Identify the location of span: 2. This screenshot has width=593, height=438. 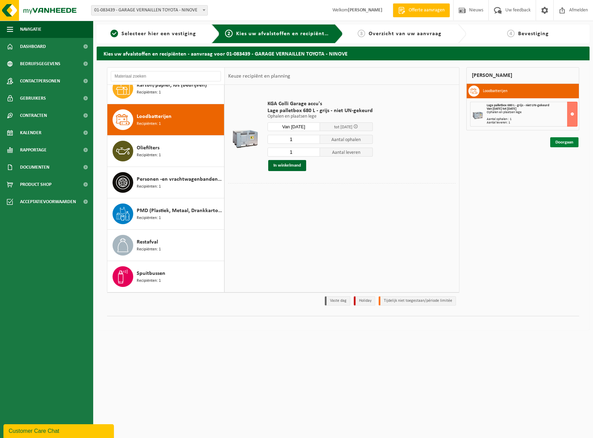
(229, 33).